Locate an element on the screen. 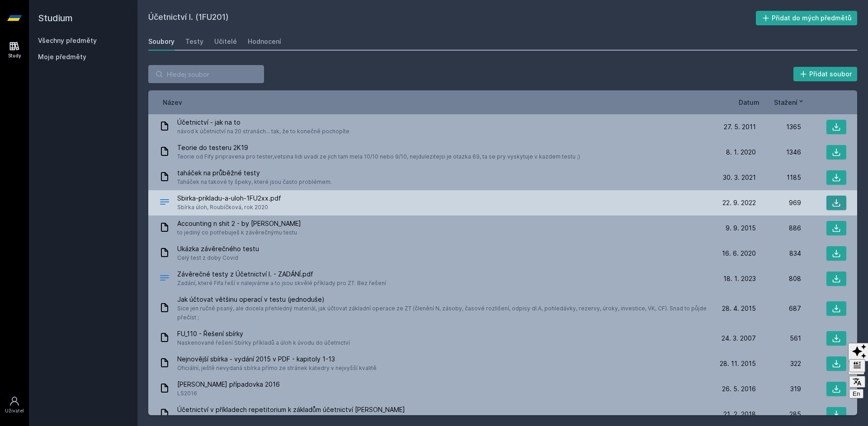 The width and height of the screenshot is (868, 426). a: Učitelé is located at coordinates (226, 41).